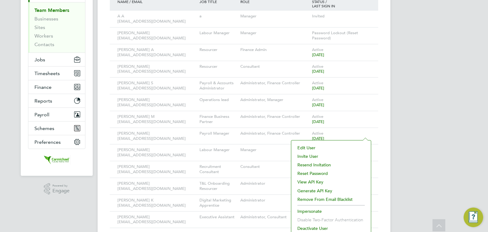  I want to click on a: Powered byEngage, so click(57, 189).